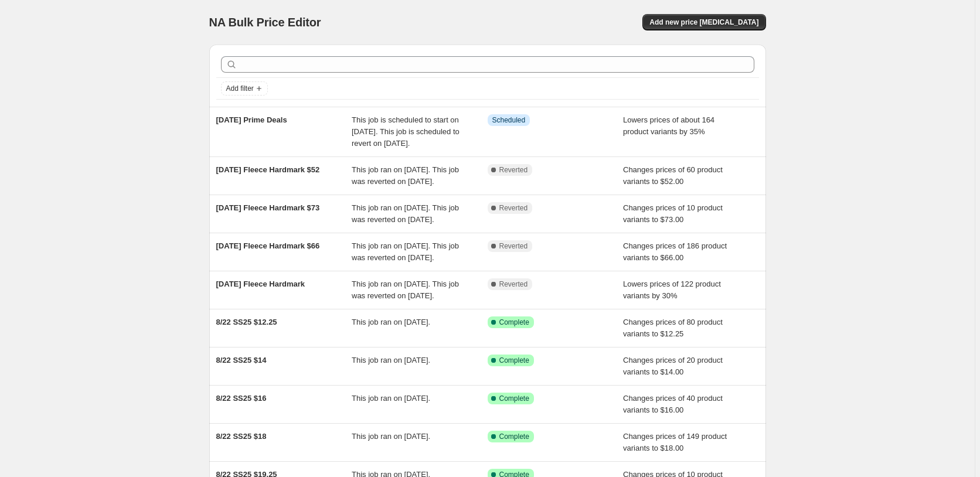 This screenshot has width=980, height=477. I want to click on span: Changes prices of 149 product variants to $18.00, so click(675, 442).